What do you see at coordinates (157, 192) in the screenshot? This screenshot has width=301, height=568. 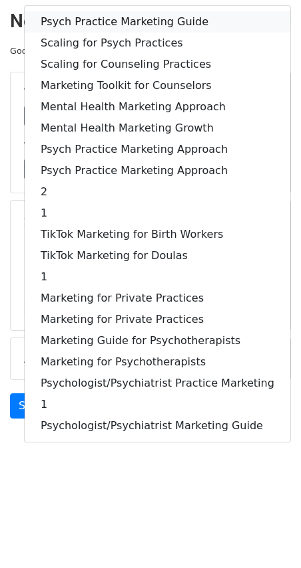 I see `a: 2` at bounding box center [157, 192].